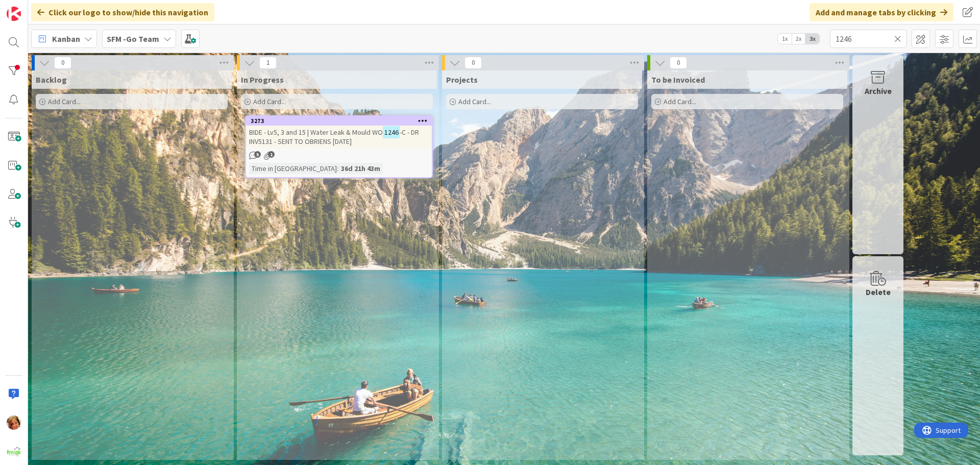 This screenshot has height=465, width=980. Describe the element at coordinates (878, 292) in the screenshot. I see `div: Delete` at that location.